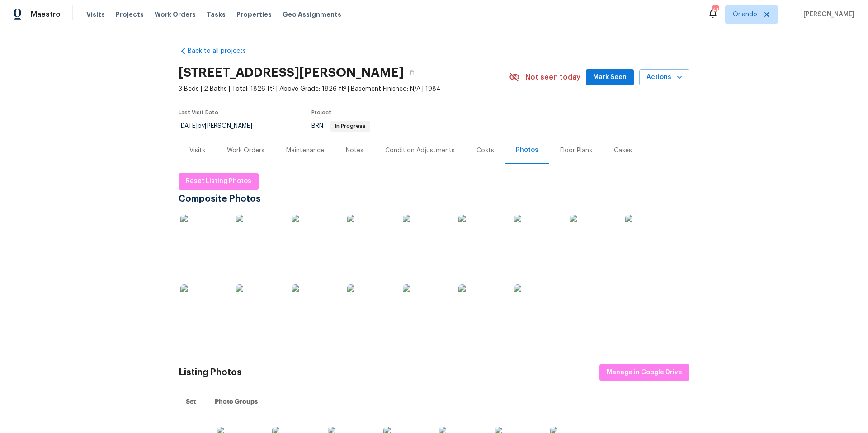 The width and height of the screenshot is (868, 433). I want to click on span: Reset Listing Photos, so click(218, 182).